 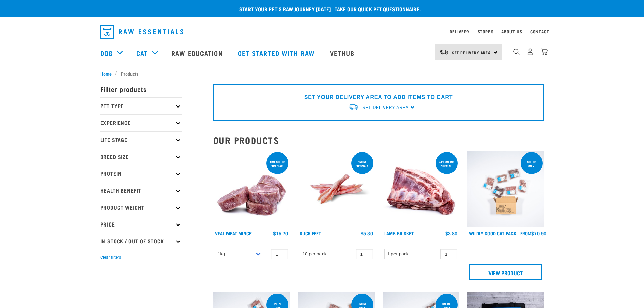 What do you see at coordinates (141, 140) in the screenshot?
I see `p: Life Stage` at bounding box center [141, 140].